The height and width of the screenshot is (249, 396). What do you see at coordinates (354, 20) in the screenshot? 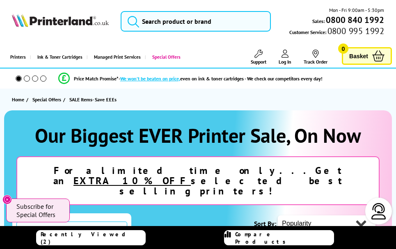
I see `a: 0800 840 1992` at bounding box center [354, 20].